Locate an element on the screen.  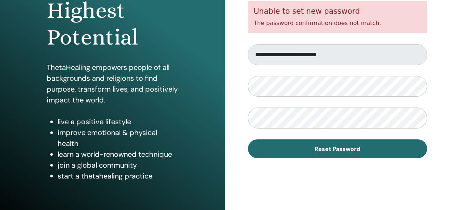
li: live a positive lifestyle is located at coordinates (118, 122).